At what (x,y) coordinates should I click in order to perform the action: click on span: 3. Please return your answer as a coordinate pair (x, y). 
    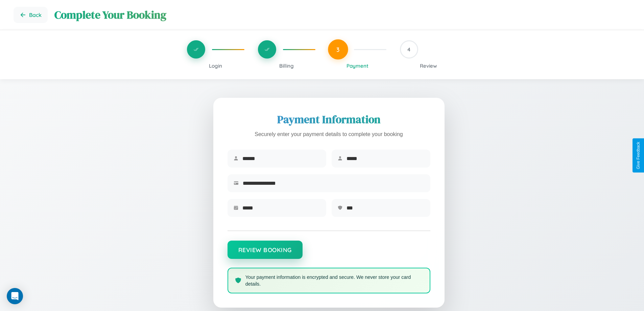
    Looking at the image, I should click on (338, 50).